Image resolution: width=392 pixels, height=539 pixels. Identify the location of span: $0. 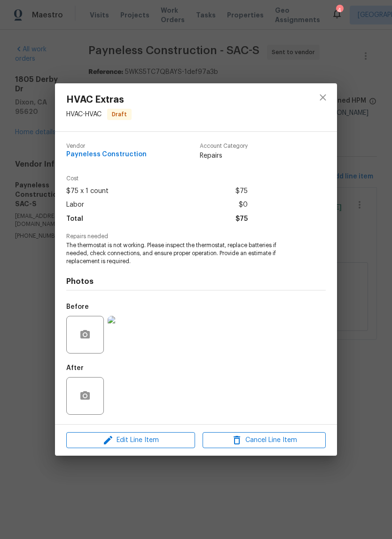
(243, 205).